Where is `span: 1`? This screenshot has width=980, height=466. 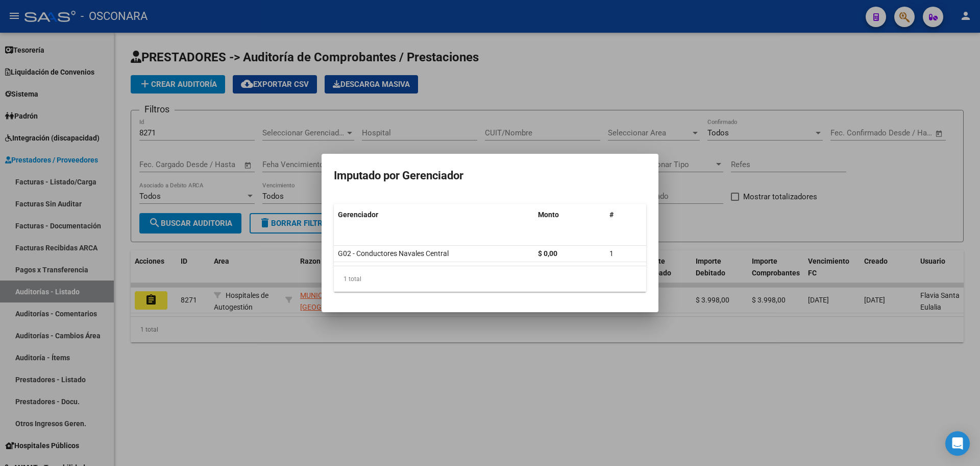 span: 1 is located at coordinates (612, 253).